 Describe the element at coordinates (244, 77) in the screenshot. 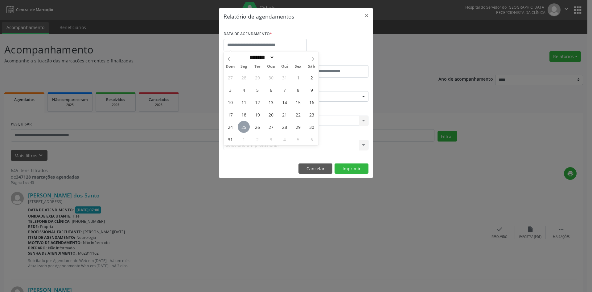

I see `span: Julho 28, 2025` at that location.